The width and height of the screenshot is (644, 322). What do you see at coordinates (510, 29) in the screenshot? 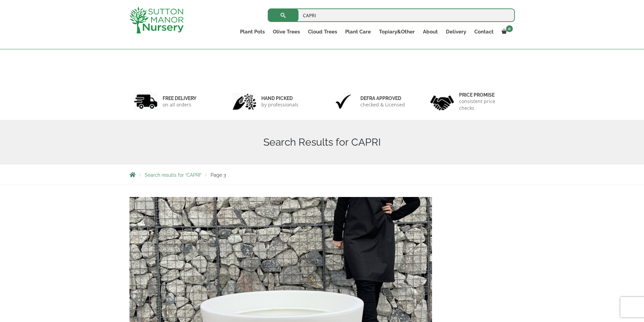
I see `span: 0` at bounding box center [510, 29].